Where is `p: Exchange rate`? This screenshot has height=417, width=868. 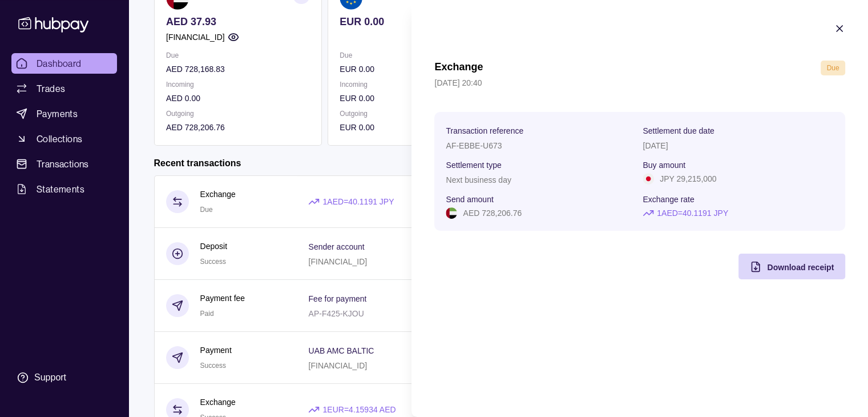
p: Exchange rate is located at coordinates (669, 200).